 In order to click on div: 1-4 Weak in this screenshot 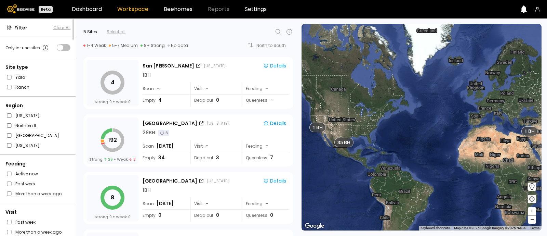, I will do `click(95, 46)`.